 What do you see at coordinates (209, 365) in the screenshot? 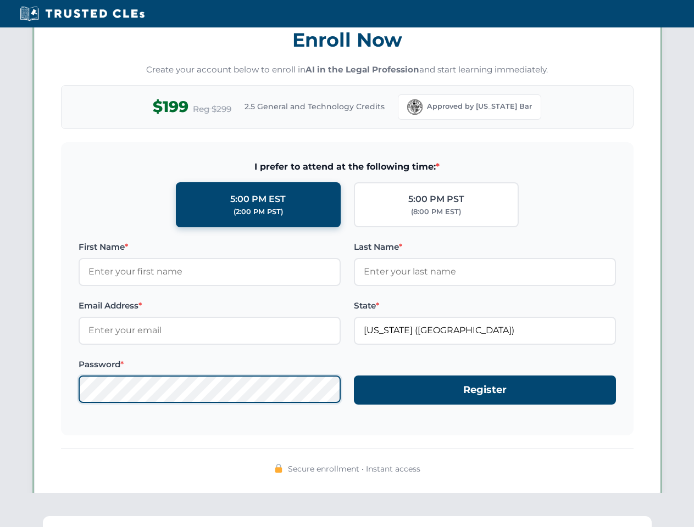
I see `label: Password` at bounding box center [209, 365].